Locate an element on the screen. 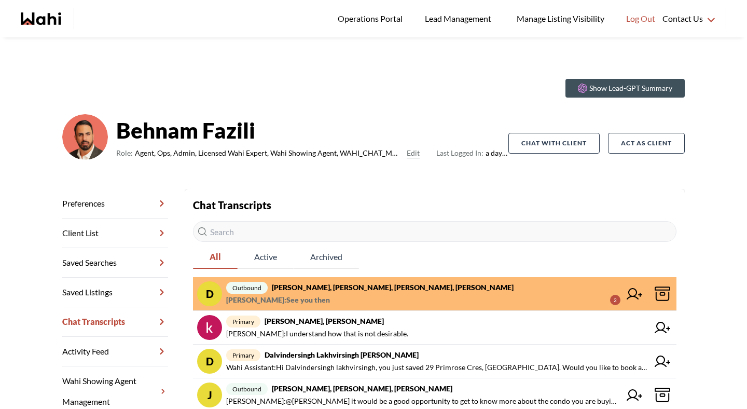 The width and height of the screenshot is (747, 409). a: Chat Transcripts is located at coordinates (115, 322).